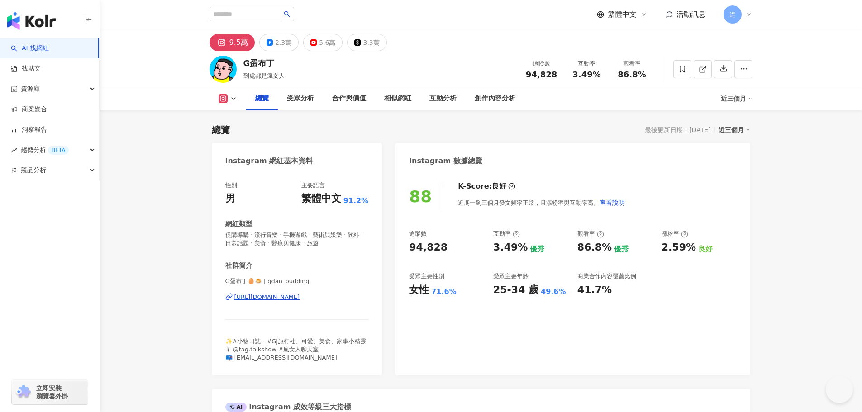 The height and width of the screenshot is (412, 862). I want to click on div: 25-34 歲, so click(516, 290).